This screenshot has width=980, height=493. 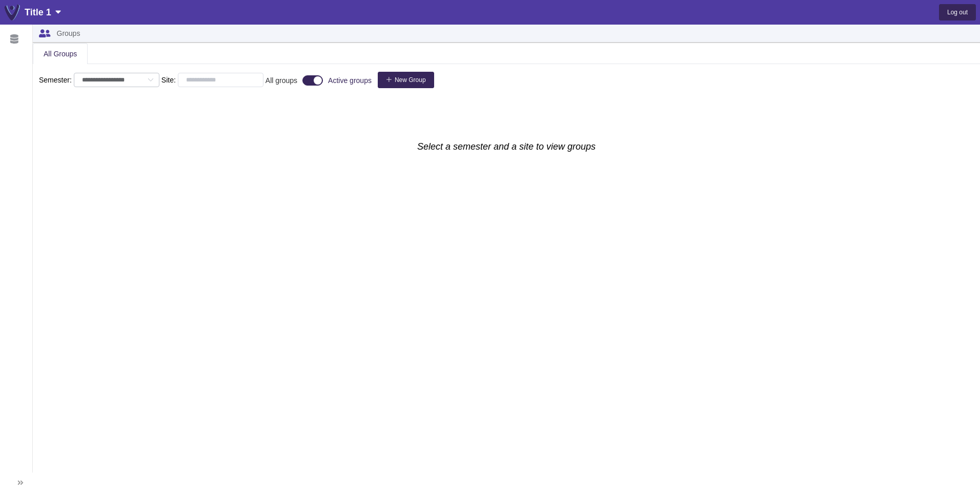 What do you see at coordinates (69, 34) in the screenshot?
I see `span: Groups` at bounding box center [69, 34].